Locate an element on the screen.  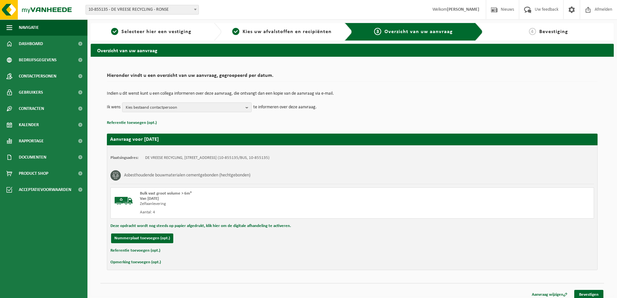
button: Kies bestaand contactpersoon is located at coordinates (187, 107).